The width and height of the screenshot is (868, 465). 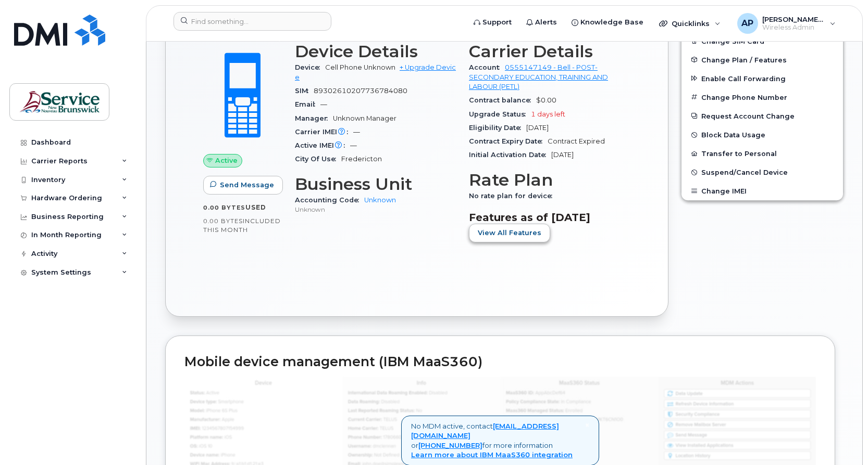 I want to click on button: Enable Call Forwarding, so click(x=762, y=79).